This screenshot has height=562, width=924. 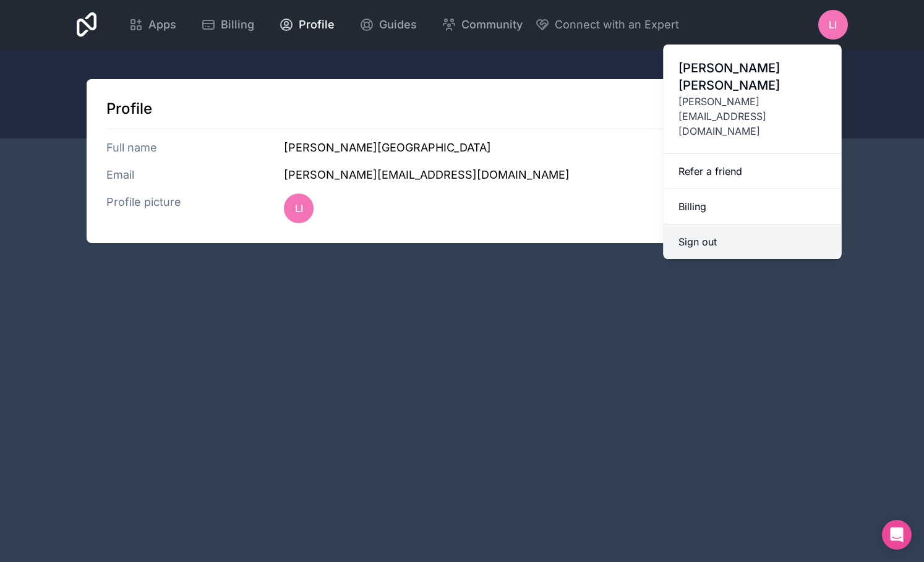 I want to click on span: Billing, so click(x=237, y=25).